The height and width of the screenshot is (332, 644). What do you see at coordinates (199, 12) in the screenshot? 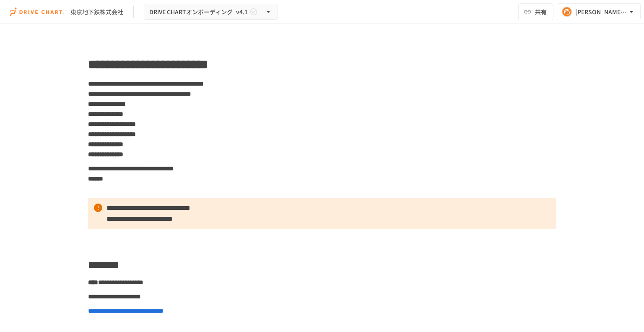
I see `span: DRIVE CHARTオンボーディング_v4.1` at bounding box center [199, 12].